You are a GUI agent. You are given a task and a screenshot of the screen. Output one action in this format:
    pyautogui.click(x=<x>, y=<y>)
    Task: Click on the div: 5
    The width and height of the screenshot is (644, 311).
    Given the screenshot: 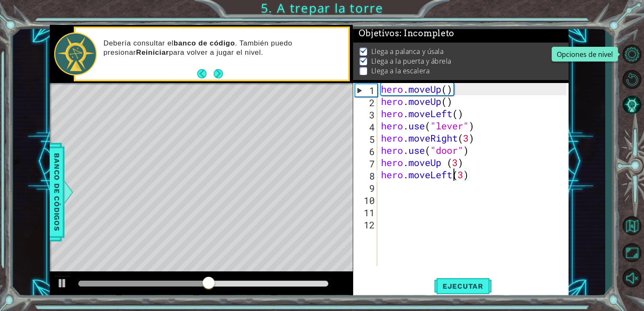 What is the action you would take?
    pyautogui.click(x=366, y=139)
    